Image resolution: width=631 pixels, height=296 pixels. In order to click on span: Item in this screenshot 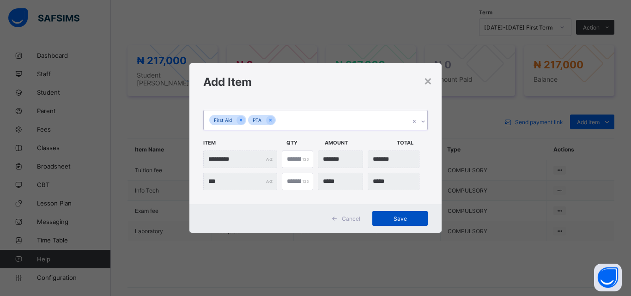, I will do `click(242, 143)`.